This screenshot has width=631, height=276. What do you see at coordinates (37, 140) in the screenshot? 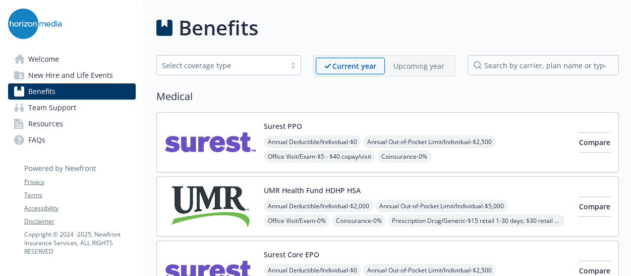
I see `span: FAQs` at bounding box center [37, 140].